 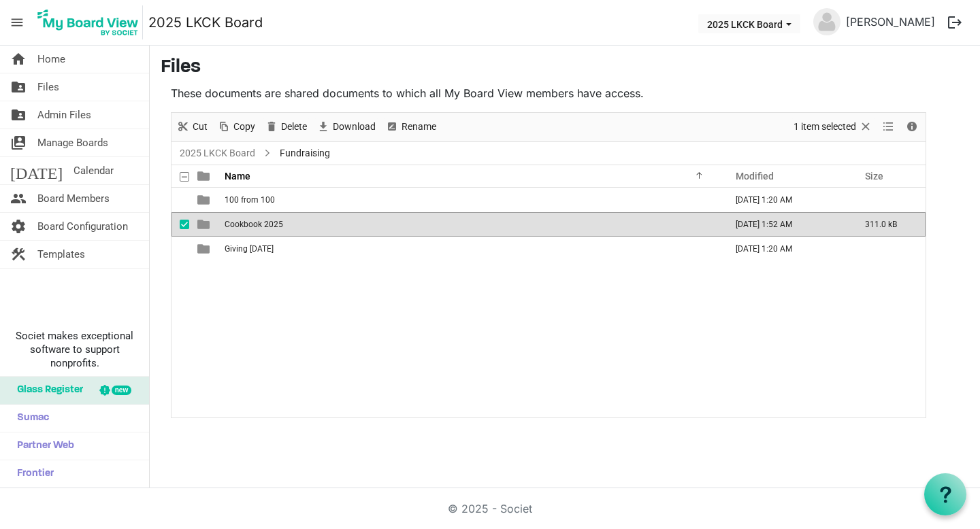 I want to click on button: 2025 LKCK Board dropdownbutton, so click(x=750, y=24).